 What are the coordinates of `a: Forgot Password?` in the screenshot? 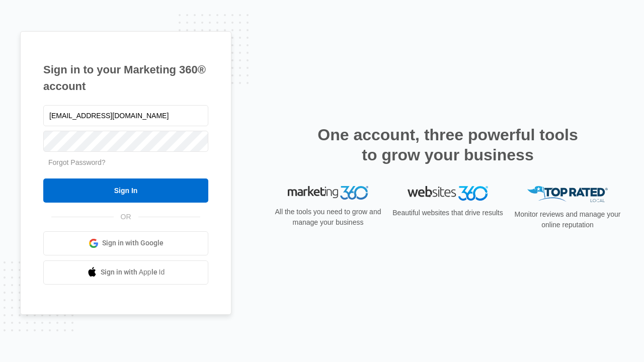 It's located at (77, 163).